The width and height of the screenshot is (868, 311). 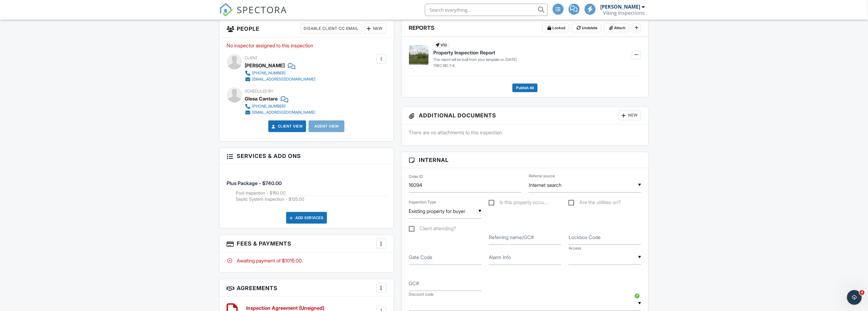 I want to click on label: Are the utilities on?, so click(x=595, y=203).